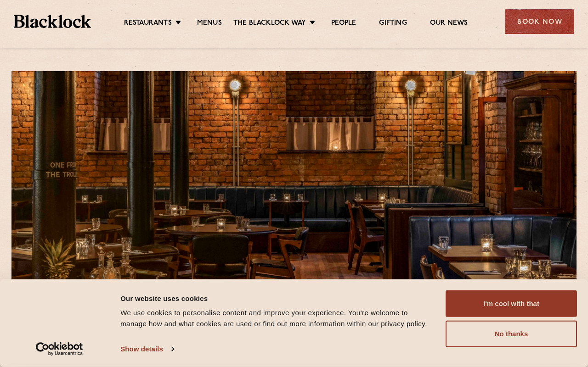 Image resolution: width=588 pixels, height=367 pixels. What do you see at coordinates (210, 24) in the screenshot?
I see `a: Menus` at bounding box center [210, 24].